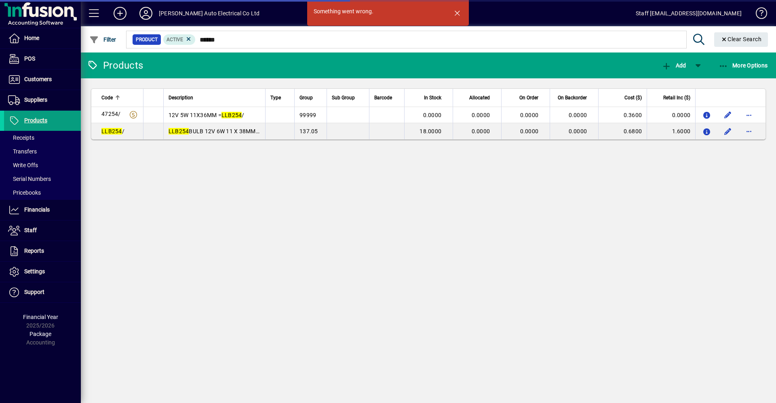  What do you see at coordinates (120, 98) in the screenshot?
I see `div: Code` at bounding box center [120, 98].